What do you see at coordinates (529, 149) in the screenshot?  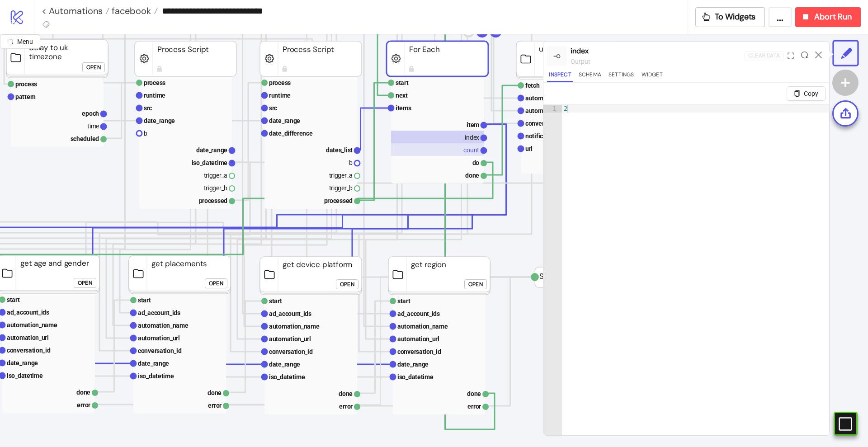 I see `text: url` at bounding box center [529, 149].